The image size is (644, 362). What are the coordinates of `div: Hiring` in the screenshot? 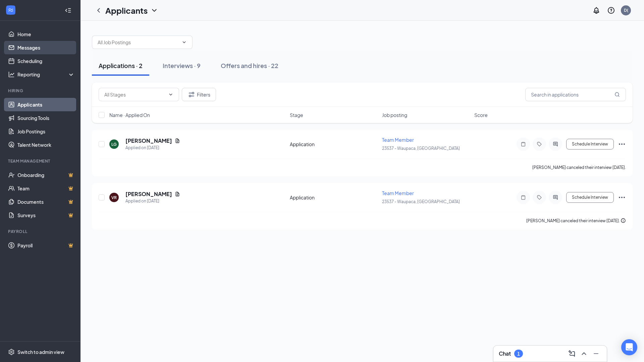 It's located at (41, 90).